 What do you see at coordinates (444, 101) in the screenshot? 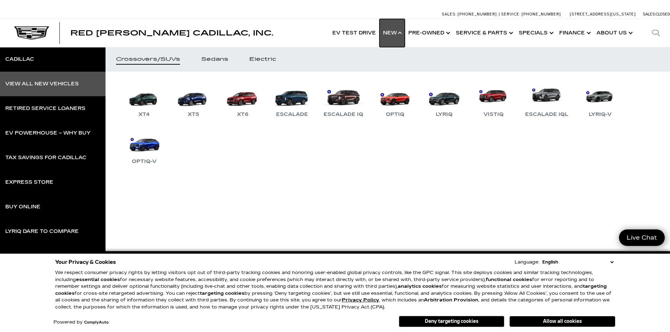
I see `a: LYRIQ` at bounding box center [444, 101].